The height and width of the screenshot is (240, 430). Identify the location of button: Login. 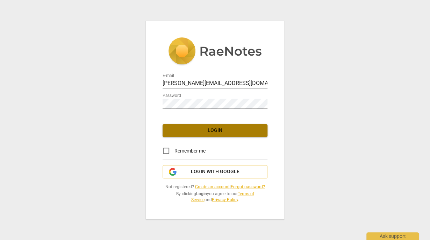
(215, 131).